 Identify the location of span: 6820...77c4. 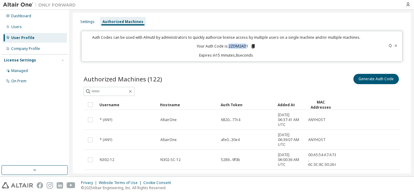
(231, 120).